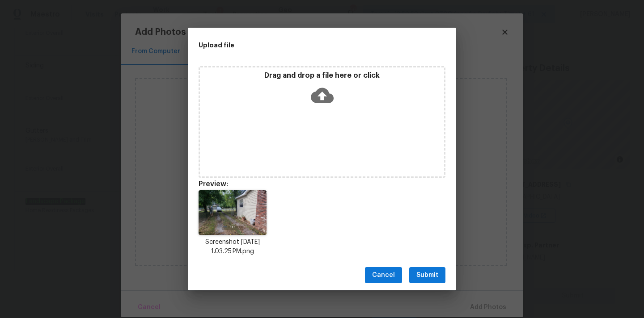 This screenshot has height=318, width=644. I want to click on img: 6NFFkRPVelAAAAAASUVORK5CYII=, so click(232, 213).